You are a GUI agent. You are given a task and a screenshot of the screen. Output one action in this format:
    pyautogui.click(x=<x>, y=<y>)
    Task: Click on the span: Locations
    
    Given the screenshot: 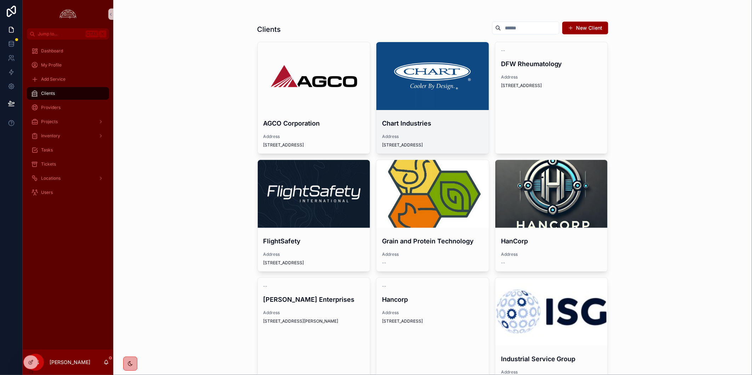 What is the action you would take?
    pyautogui.click(x=51, y=178)
    